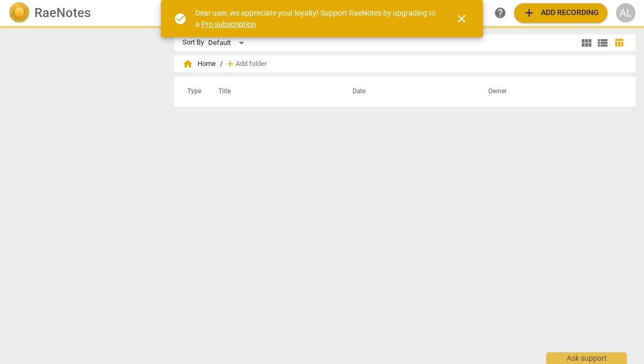  Describe the element at coordinates (619, 43) in the screenshot. I see `span: table_chart` at that location.